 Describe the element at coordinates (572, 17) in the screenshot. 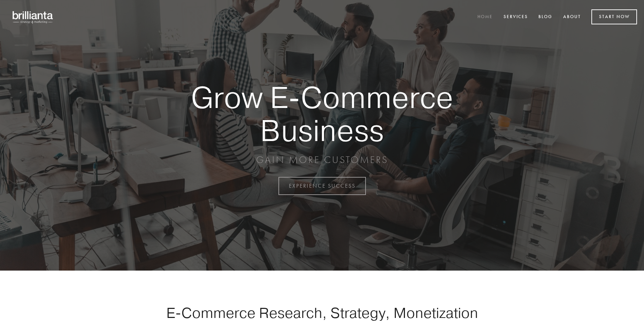

I see `a: About` at that location.